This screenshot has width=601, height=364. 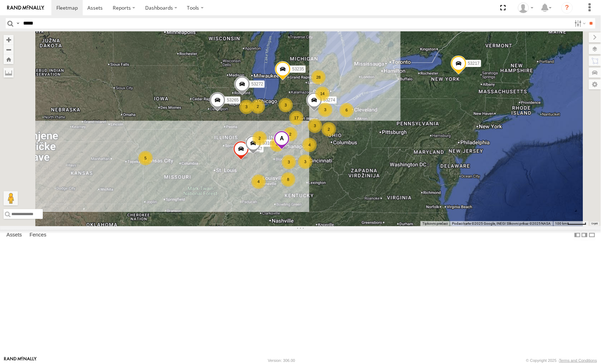 What do you see at coordinates (233, 100) in the screenshot?
I see `span: 53265` at bounding box center [233, 100].